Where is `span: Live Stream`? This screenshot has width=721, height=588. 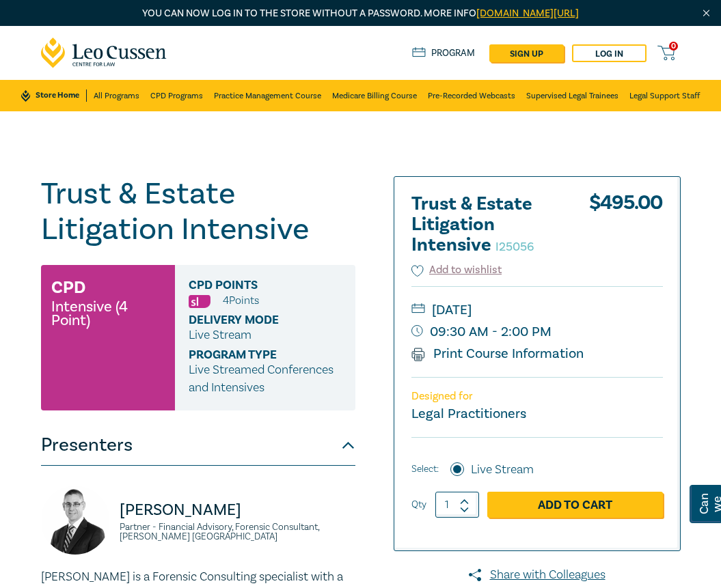 span: Live Stream is located at coordinates (220, 335).